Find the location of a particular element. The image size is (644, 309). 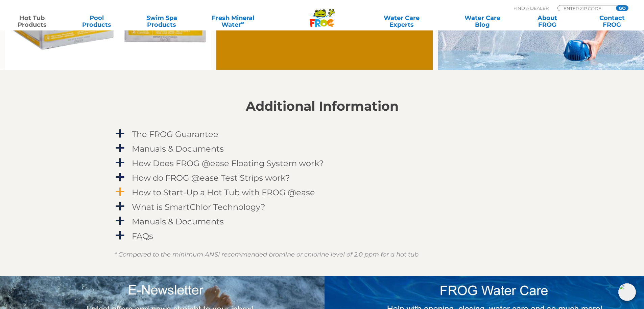

a: a FAQs is located at coordinates (322, 236).